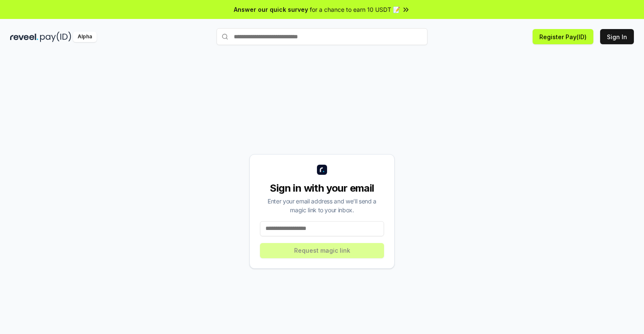 The width and height of the screenshot is (644, 334). What do you see at coordinates (85, 37) in the screenshot?
I see `div: Alpha` at bounding box center [85, 37].